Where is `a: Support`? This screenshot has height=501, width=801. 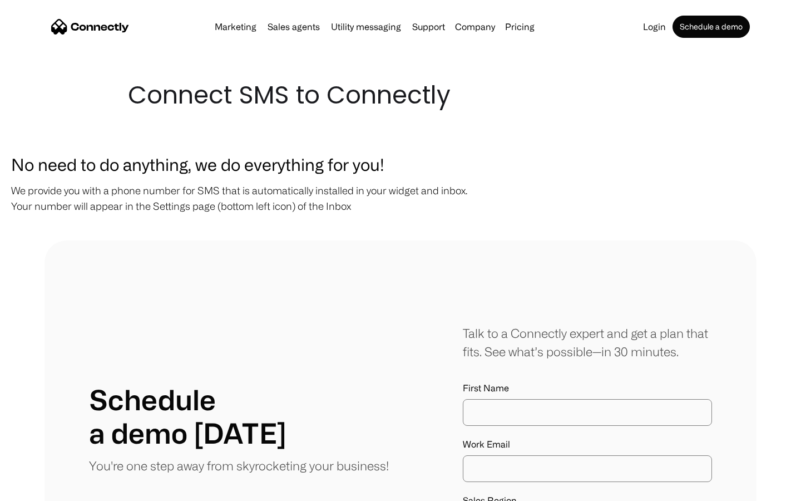
a: Support is located at coordinates (428, 27).